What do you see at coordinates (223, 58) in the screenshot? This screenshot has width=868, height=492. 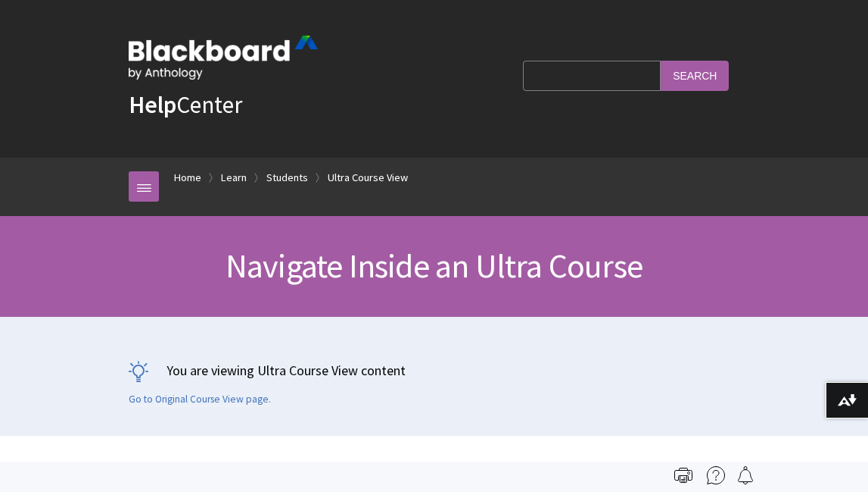 I see `img: Blackboard by Anthology` at bounding box center [223, 58].